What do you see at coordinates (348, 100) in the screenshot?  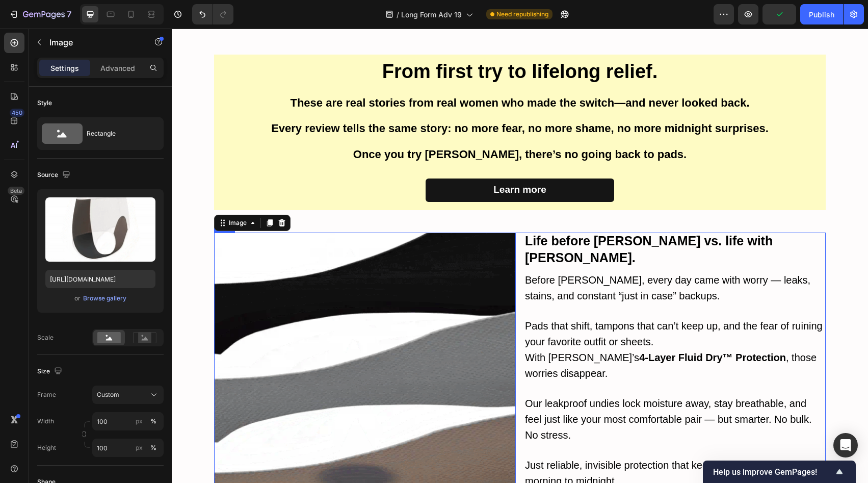 I see `span: Every review tells the same story: no more fear, no more shame, no more midnight surprises.` at bounding box center [348, 100].